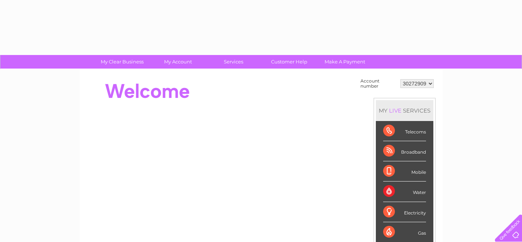  I want to click on a: My Clear Business, so click(122, 62).